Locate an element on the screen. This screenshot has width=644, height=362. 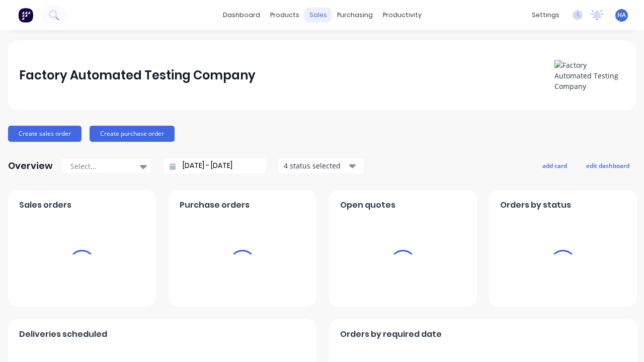
button: add card is located at coordinates (554, 166).